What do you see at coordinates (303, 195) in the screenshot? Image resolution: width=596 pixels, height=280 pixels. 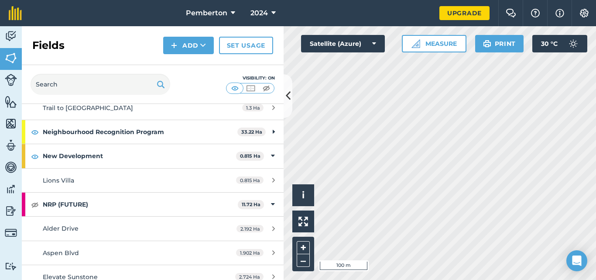 I see `span: i` at bounding box center [303, 195].